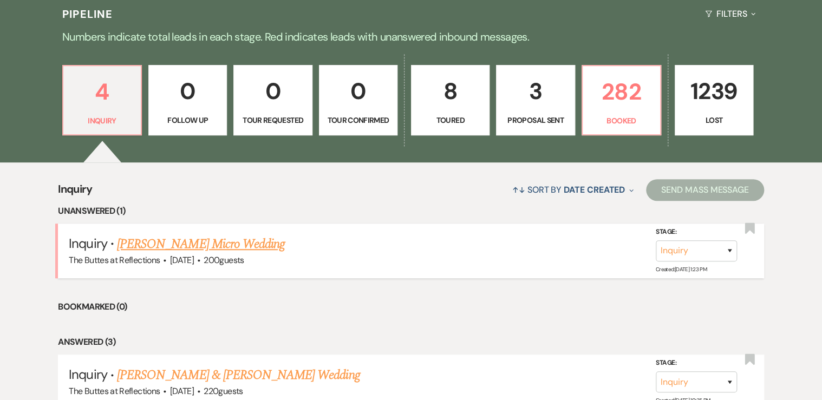 This screenshot has height=400, width=822. Describe the element at coordinates (411, 307) in the screenshot. I see `li: Bookmarked (0)` at that location.